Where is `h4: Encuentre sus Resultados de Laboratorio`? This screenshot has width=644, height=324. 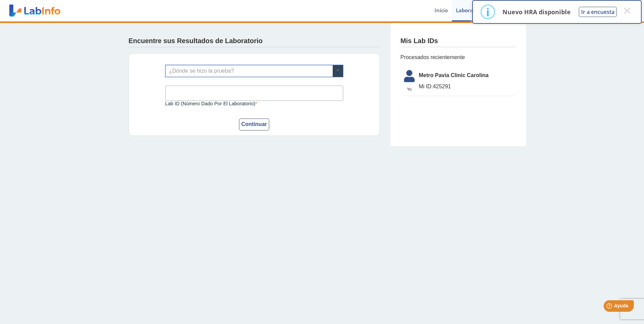
h4: Encuentre sus Resultados de Laboratorio is located at coordinates (195, 41).